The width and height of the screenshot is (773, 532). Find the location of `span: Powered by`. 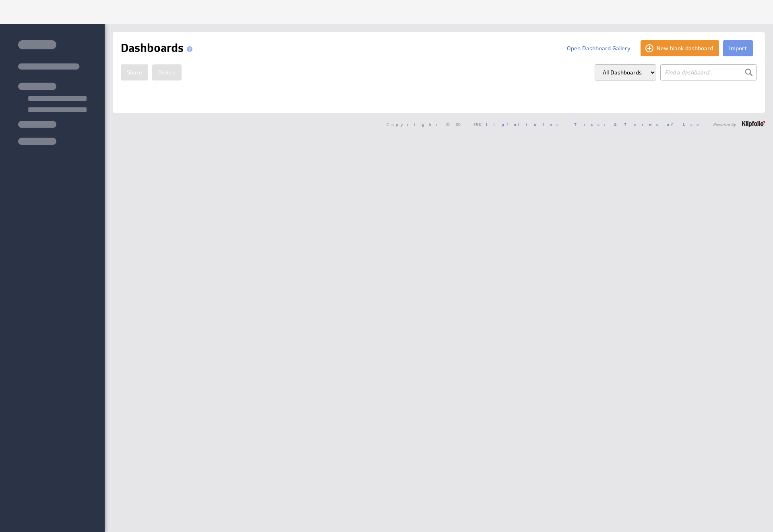

span: Powered by is located at coordinates (724, 125).